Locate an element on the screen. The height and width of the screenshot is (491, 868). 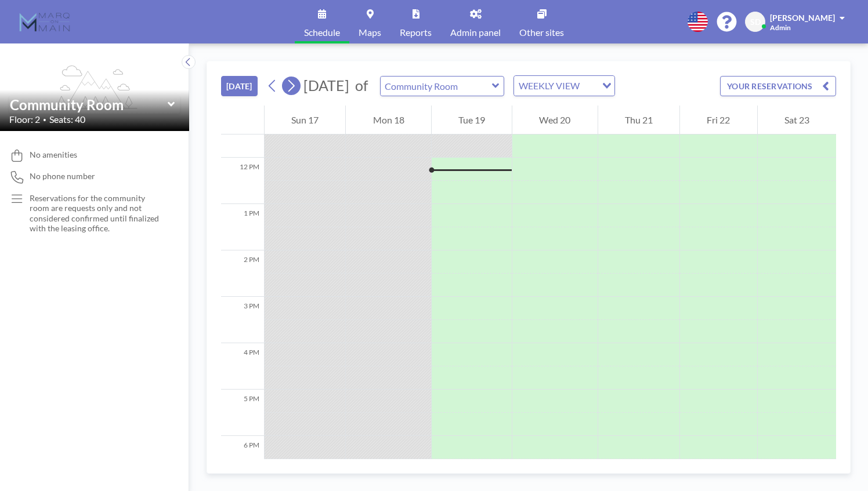
span: Floor: 2 is located at coordinates (24, 119).